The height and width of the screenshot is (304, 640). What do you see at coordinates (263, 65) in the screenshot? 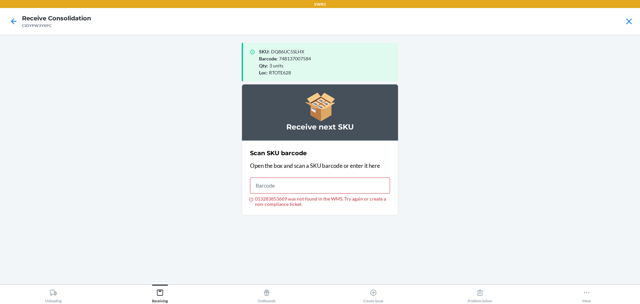
I see `span: Qty :` at bounding box center [263, 65].